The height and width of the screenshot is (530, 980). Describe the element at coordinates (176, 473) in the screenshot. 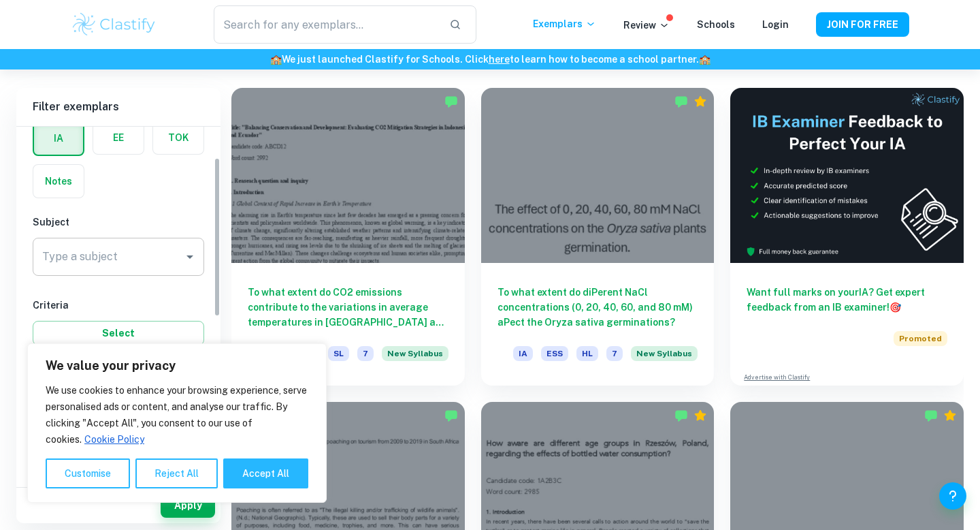

I see `button: Reject All` at that location.